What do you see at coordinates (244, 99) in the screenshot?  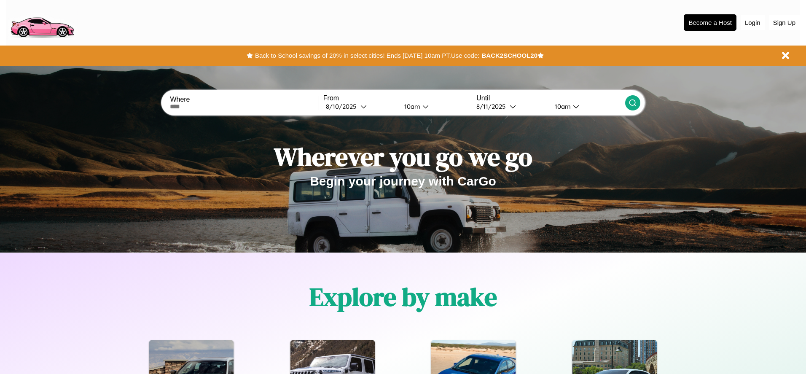 I see `label: Where` at bounding box center [244, 99].